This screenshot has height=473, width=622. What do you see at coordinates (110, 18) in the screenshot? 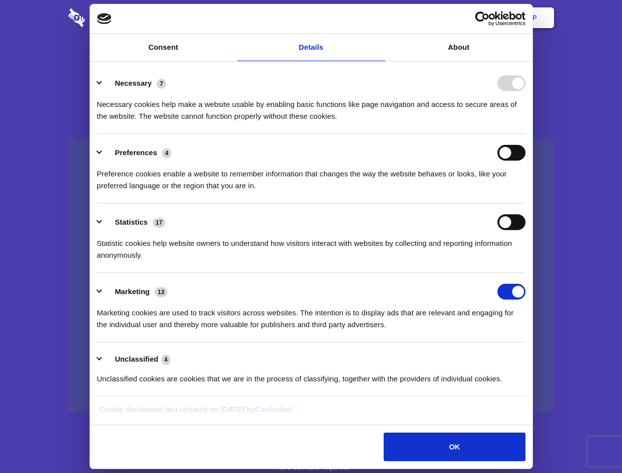
I see `img: logo-wordmark-white-trans-d4663122ce5f474addd5e946df7df03e33cb6a1c49d2221995e7729f52c070b2.svg` at bounding box center [110, 18].